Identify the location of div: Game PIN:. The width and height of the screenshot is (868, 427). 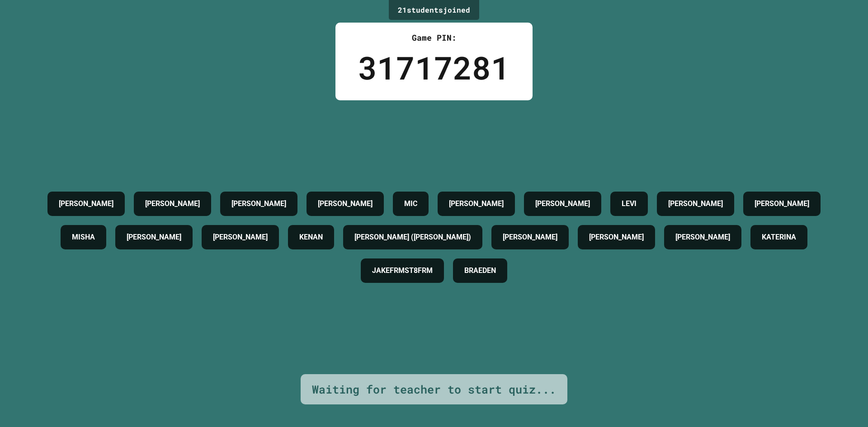
(434, 38).